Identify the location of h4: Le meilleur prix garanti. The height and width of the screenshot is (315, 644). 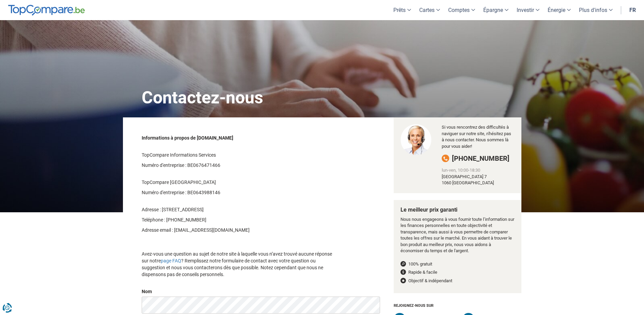
(458, 210).